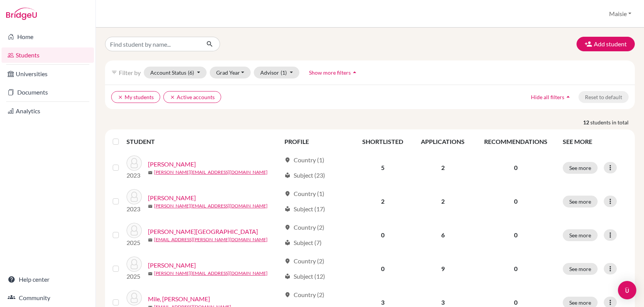 This screenshot has width=644, height=307. I want to click on img: Carroll, Júlia, so click(134, 197).